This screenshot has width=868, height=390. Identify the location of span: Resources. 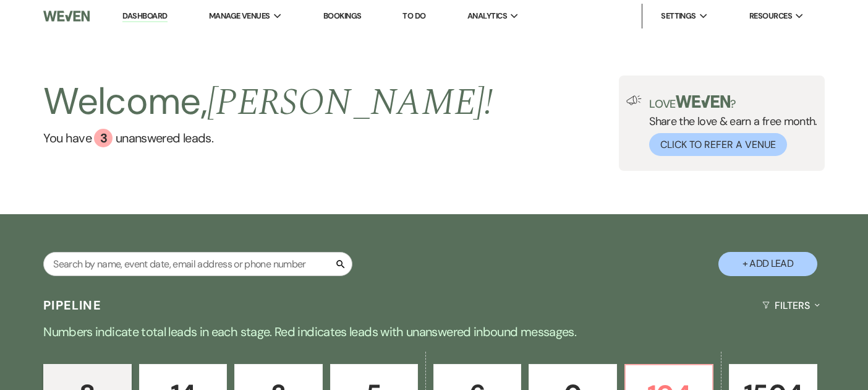
(770, 16).